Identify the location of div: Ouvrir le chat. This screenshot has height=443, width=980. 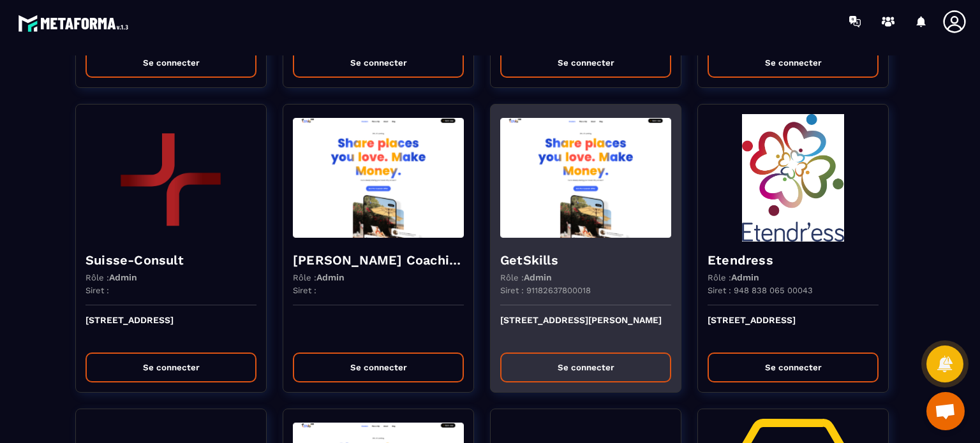
(946, 411).